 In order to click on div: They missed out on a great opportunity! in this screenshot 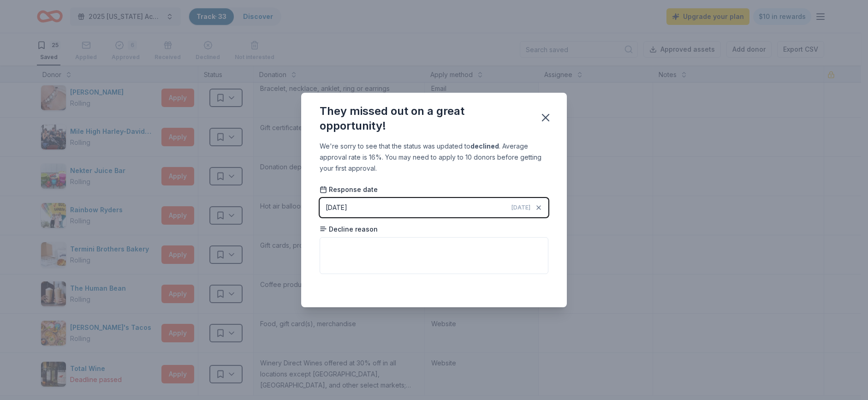, I will do `click(424, 119)`.